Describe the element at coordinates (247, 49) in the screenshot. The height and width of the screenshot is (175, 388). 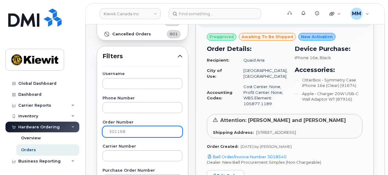
I see `h3: Order Details:` at that location.